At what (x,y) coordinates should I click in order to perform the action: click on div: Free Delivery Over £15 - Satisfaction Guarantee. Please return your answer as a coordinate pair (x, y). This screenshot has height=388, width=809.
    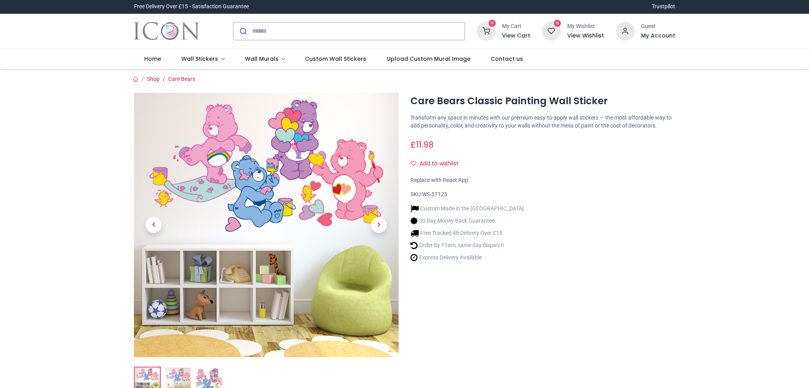
    Looking at the image, I should click on (191, 7).